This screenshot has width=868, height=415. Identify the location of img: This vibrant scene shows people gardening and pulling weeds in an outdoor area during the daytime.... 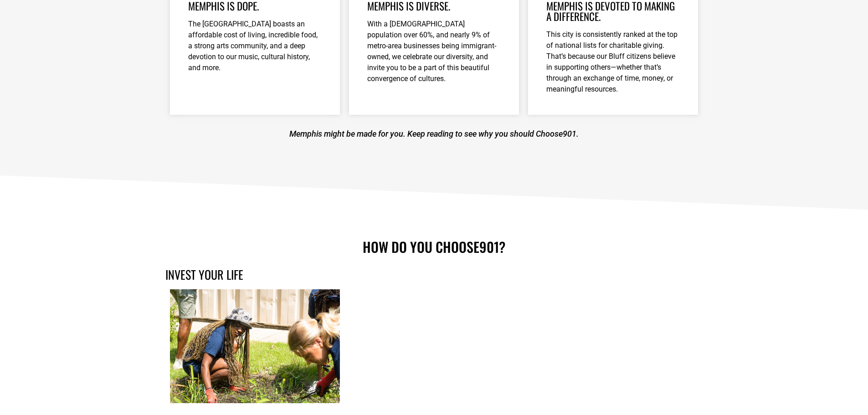
(255, 346).